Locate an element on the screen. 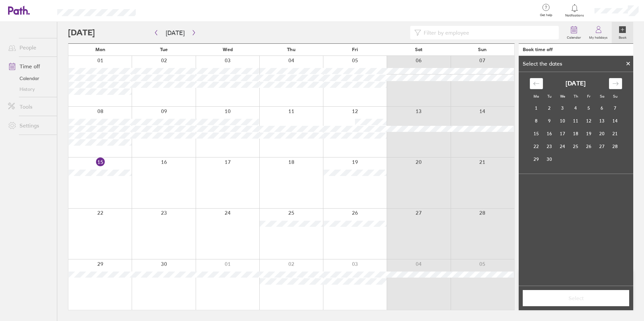 This screenshot has height=321, width=644. td: Choose Wednesday, September 17, 2025 as your check-in date. It’s available. is located at coordinates (563, 133).